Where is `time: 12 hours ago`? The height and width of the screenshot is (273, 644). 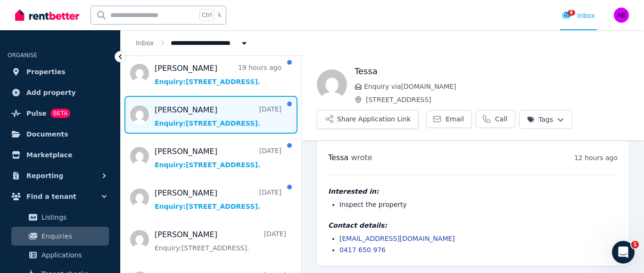 time: 12 hours ago is located at coordinates (596, 158).